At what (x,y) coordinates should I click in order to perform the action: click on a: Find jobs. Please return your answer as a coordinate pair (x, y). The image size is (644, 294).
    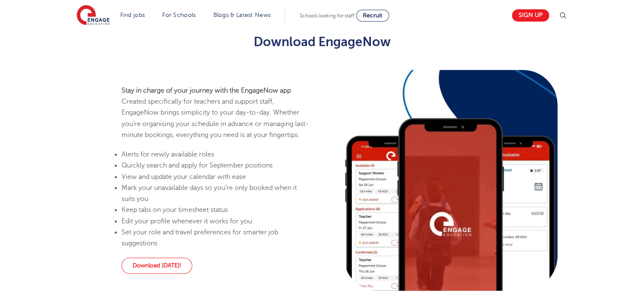
    Looking at the image, I should click on (133, 15).